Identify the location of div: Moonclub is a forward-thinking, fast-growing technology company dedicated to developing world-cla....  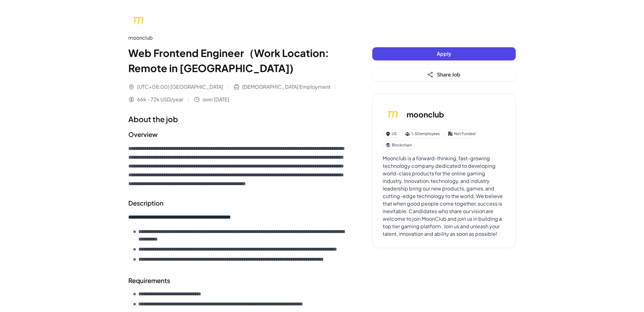
(444, 196).